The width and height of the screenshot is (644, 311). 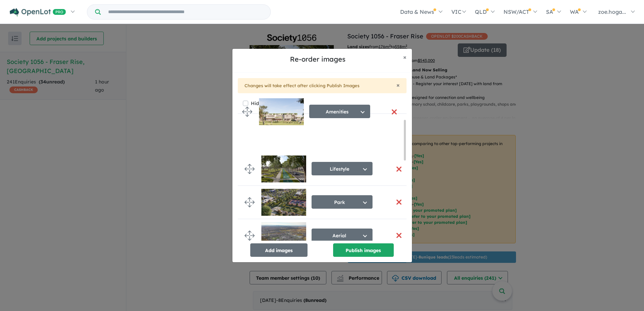 I want to click on button: Add images, so click(x=279, y=250).